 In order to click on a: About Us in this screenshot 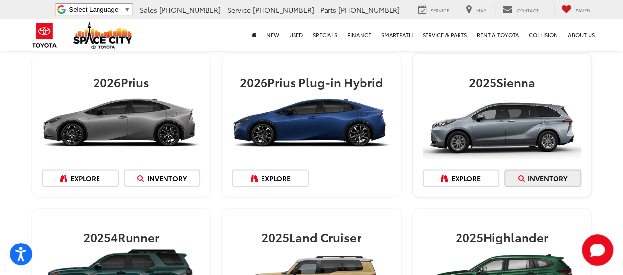, I will do `click(581, 35)`.